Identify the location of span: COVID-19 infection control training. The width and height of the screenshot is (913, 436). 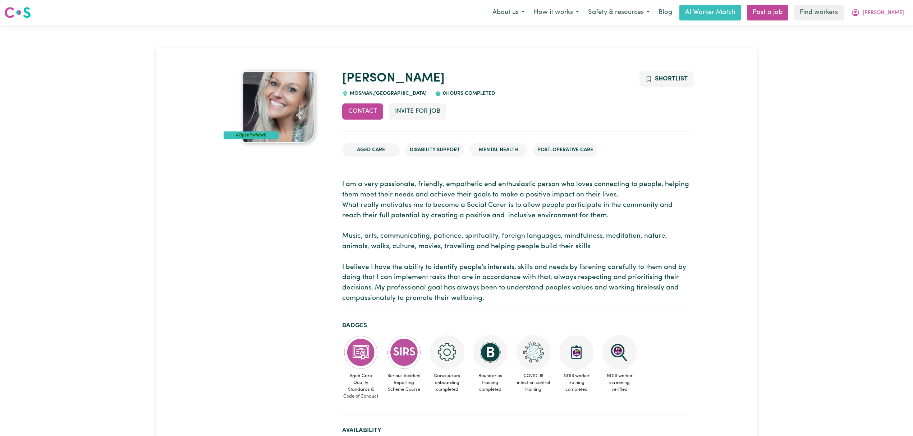
(533, 383).